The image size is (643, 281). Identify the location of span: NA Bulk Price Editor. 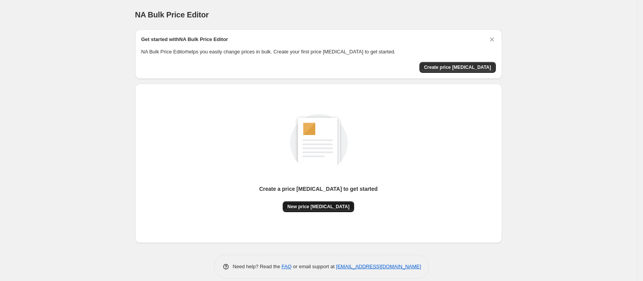
(172, 15).